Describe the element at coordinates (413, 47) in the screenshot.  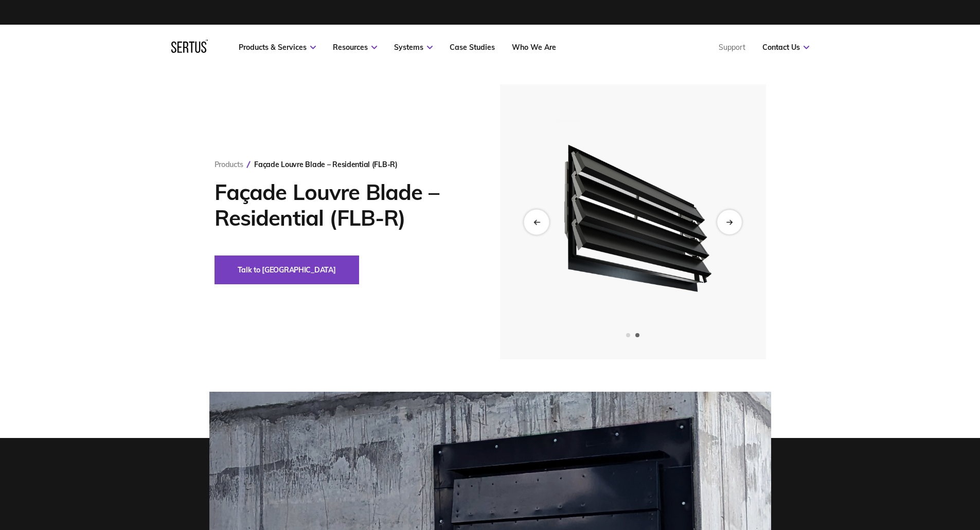
I see `a: Systems` at that location.